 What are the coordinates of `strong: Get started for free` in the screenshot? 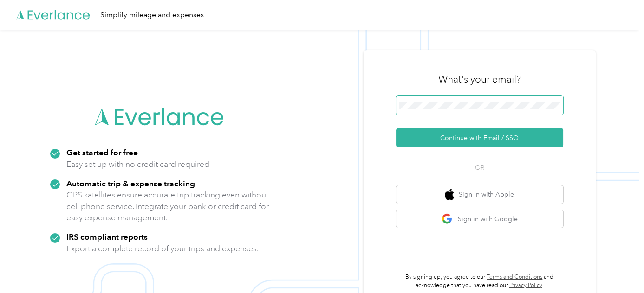 It's located at (102, 152).